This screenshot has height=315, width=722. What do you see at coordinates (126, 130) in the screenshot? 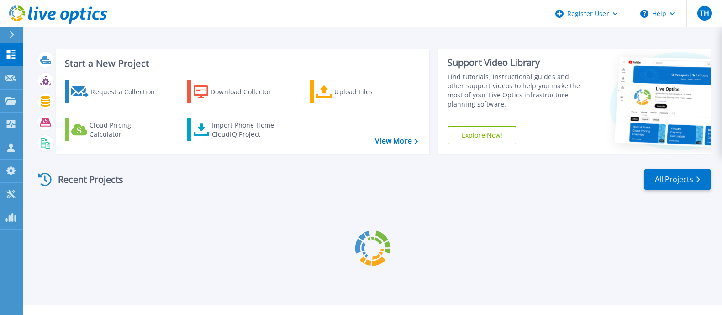
I see `div: Cloud Pricing Calculator` at bounding box center [126, 130].